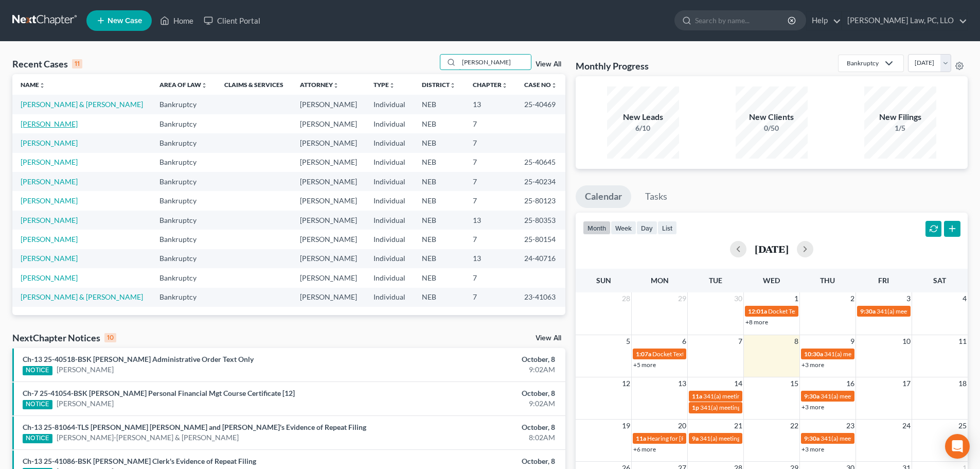 Image resolution: width=980 pixels, height=469 pixels. What do you see at coordinates (906, 384) in the screenshot?
I see `span: 17` at bounding box center [906, 384].